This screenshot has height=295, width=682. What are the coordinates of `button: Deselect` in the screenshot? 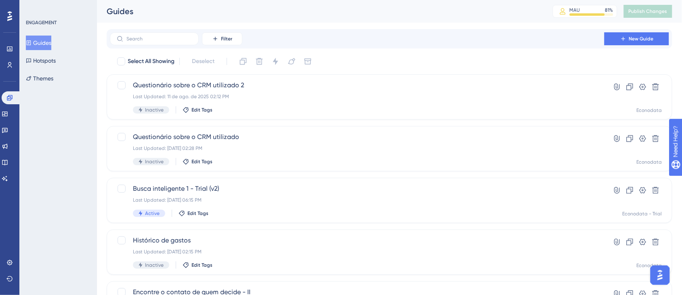 It's located at (203, 61).